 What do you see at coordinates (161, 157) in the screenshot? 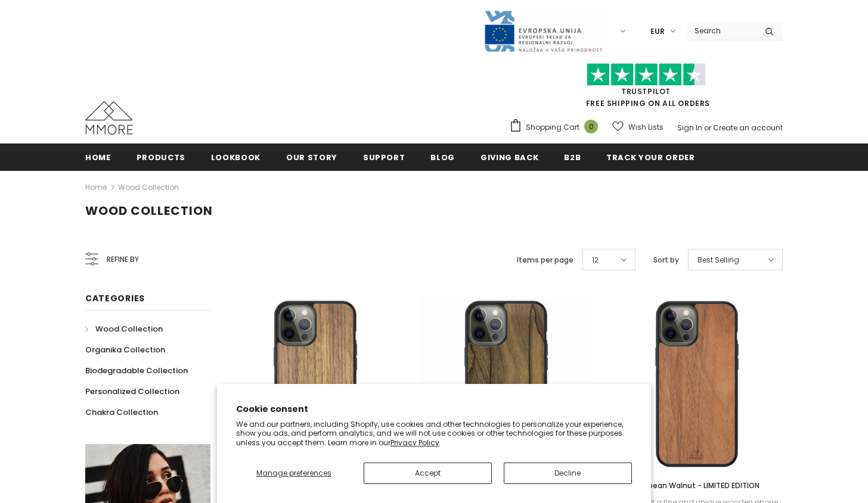
I see `span: Products` at bounding box center [161, 157].